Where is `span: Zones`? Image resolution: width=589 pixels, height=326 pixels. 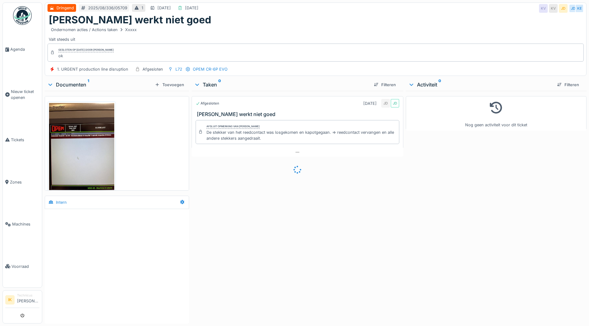 span: Zones is located at coordinates (25, 182).